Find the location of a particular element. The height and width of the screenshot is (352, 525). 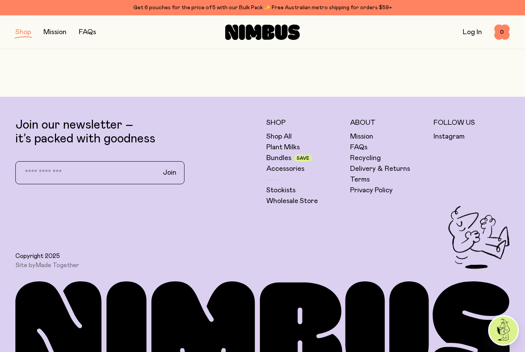

a: Recycling is located at coordinates (365, 158).